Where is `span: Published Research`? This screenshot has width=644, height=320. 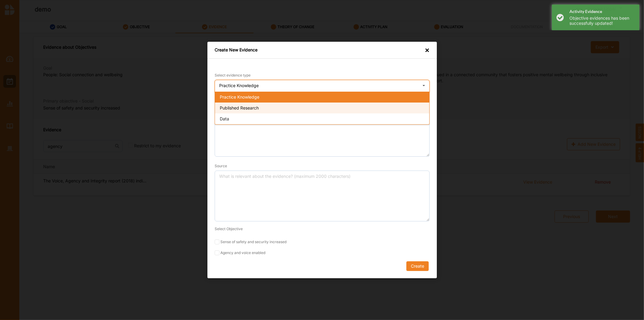
span: Published Research is located at coordinates (239, 108).